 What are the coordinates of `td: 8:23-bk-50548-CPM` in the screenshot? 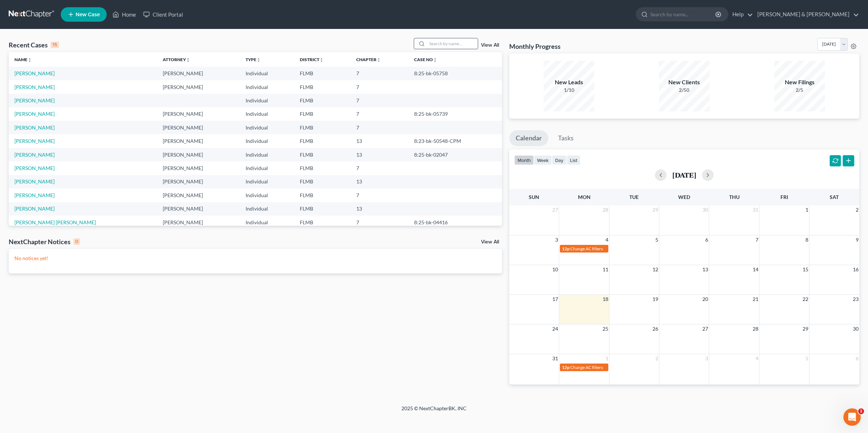 It's located at (455, 141).